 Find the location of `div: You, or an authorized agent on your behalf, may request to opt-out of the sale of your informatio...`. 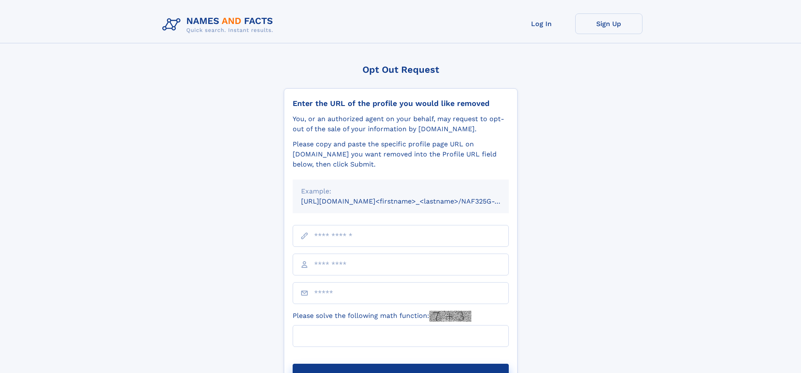

div: You, or an authorized agent on your behalf, may request to opt-out of the sale of your informatio... is located at coordinates (401, 124).